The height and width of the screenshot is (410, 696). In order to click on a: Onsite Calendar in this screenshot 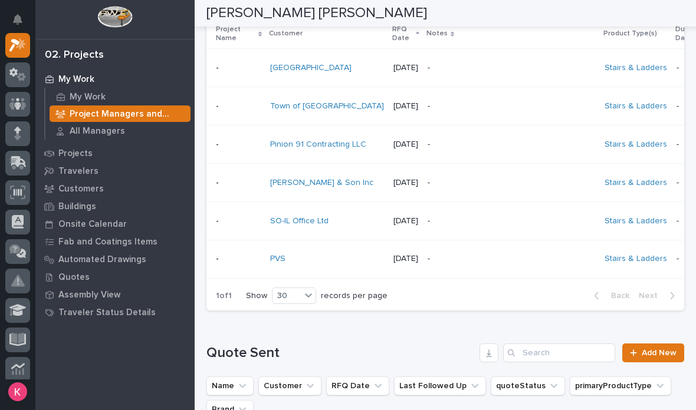, I will do `click(115, 224)`.